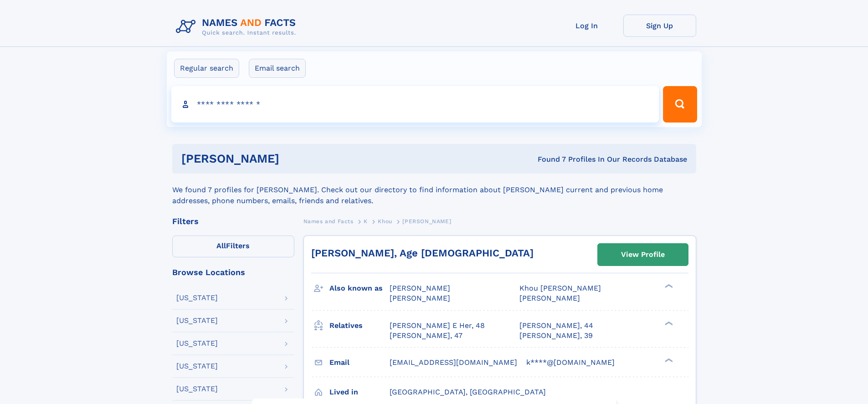 The height and width of the screenshot is (404, 868). What do you see at coordinates (643, 254) in the screenshot?
I see `a: View Profile` at bounding box center [643, 254].